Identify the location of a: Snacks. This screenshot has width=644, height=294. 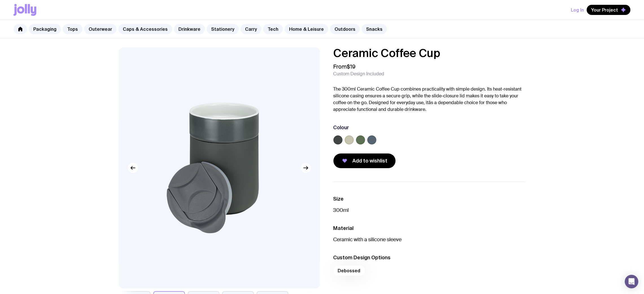
(374, 29).